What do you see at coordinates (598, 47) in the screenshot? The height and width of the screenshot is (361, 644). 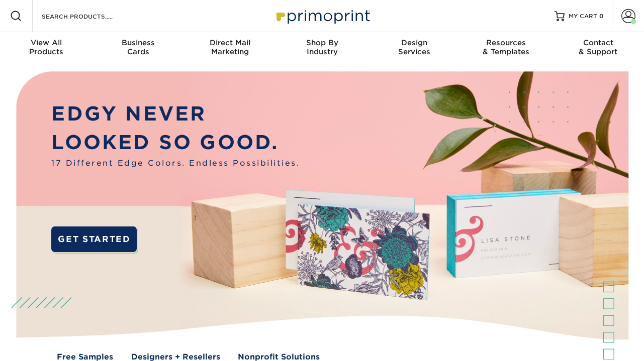 I see `div: & Support` at bounding box center [598, 47].